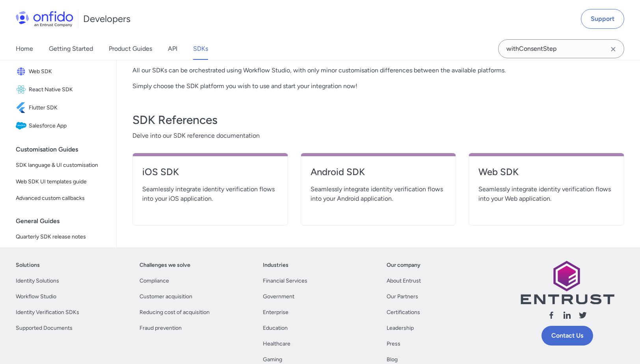 This screenshot has height=364, width=640. What do you see at coordinates (44, 328) in the screenshot?
I see `a: Supported Documents` at bounding box center [44, 328].